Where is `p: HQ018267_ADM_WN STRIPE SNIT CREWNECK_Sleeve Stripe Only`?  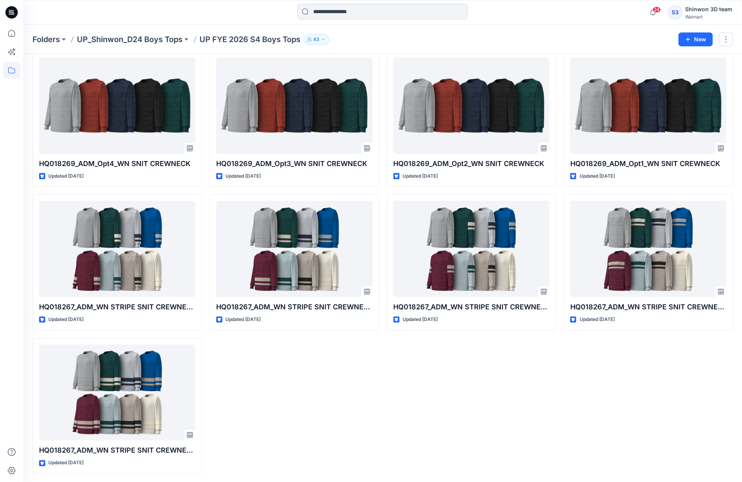 p: HQ018267_ADM_WN STRIPE SNIT CREWNECK_Sleeve Stripe Only is located at coordinates (117, 307).